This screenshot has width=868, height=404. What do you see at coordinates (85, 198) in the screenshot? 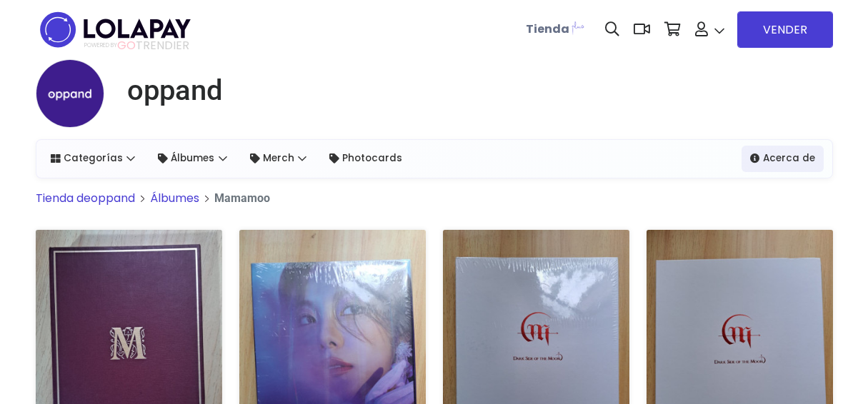
I see `a: Tienda deoppand` at bounding box center [85, 198].